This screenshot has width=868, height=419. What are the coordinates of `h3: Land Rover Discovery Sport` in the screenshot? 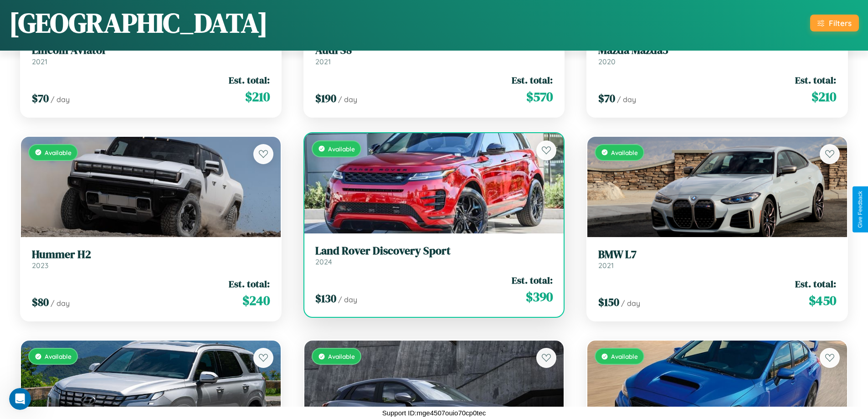 It's located at (434, 250).